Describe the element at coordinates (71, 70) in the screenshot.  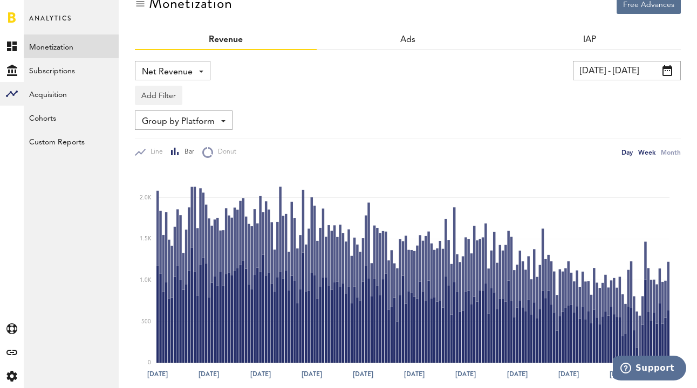
I see `a: Subscriptions` at that location.